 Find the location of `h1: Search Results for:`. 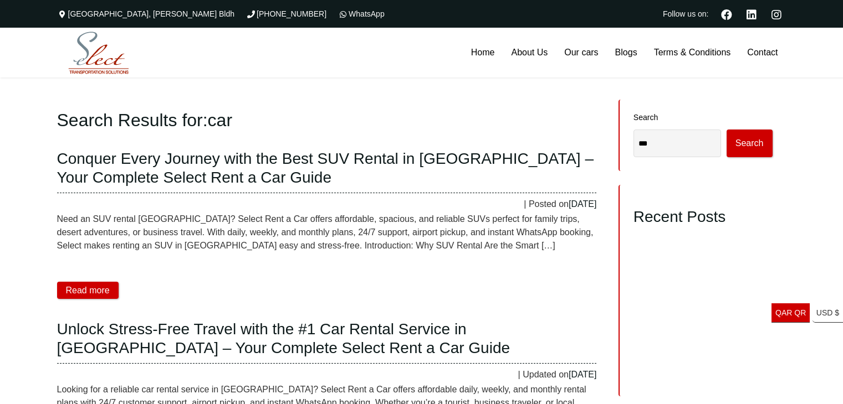

h1: Search Results for: is located at coordinates (327, 120).